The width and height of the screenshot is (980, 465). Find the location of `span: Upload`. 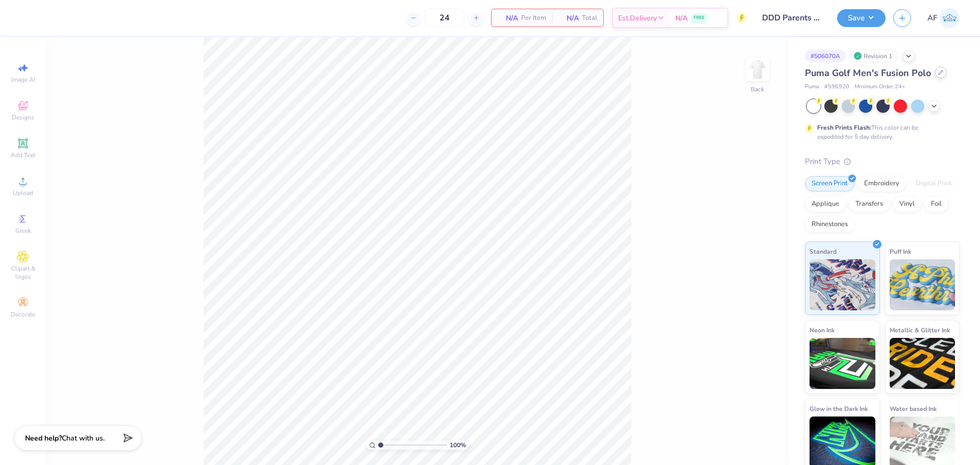

span: Upload is located at coordinates (23, 193).